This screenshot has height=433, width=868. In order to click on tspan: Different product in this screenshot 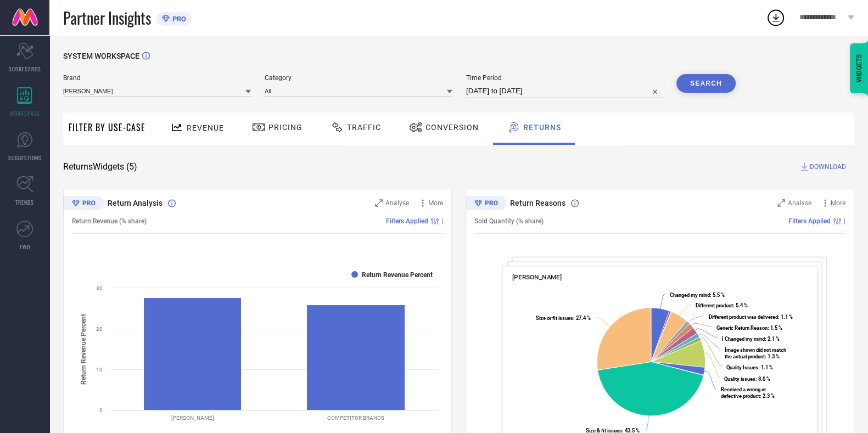, I will do `click(715, 305)`.